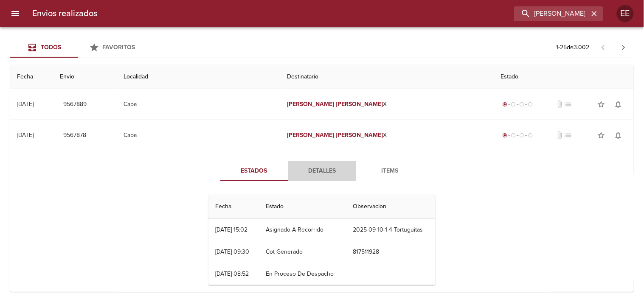 This screenshot has height=302, width=644. What do you see at coordinates (303, 252) in the screenshot?
I see `td: Cot Generado` at bounding box center [303, 252].